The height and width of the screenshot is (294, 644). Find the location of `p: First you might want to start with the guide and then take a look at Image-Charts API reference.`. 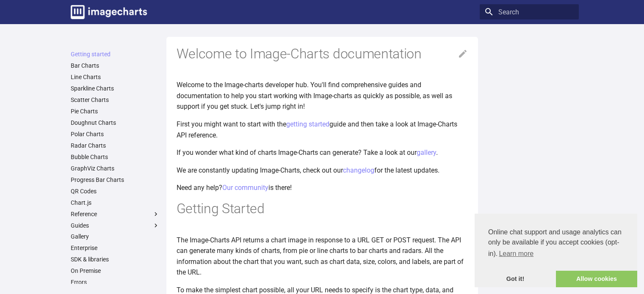

p: First you might want to start with the guide and then take a look at Image-Charts API reference. is located at coordinates (322, 129).